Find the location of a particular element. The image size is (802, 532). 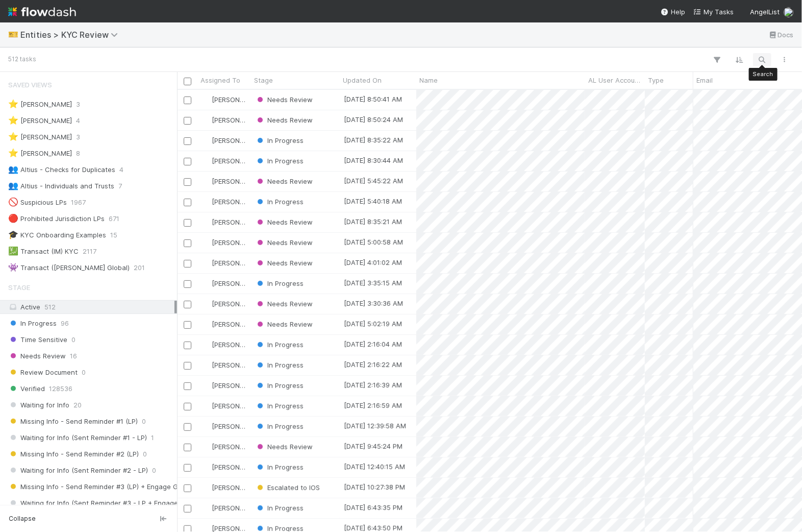

span: My Tasks is located at coordinates (713, 12).